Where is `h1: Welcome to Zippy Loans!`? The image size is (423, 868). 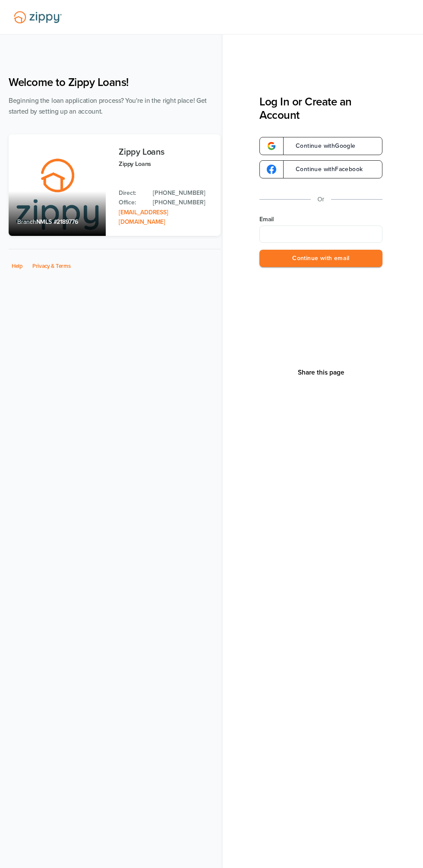
h1: Welcome to Zippy Loans! is located at coordinates (115, 82).